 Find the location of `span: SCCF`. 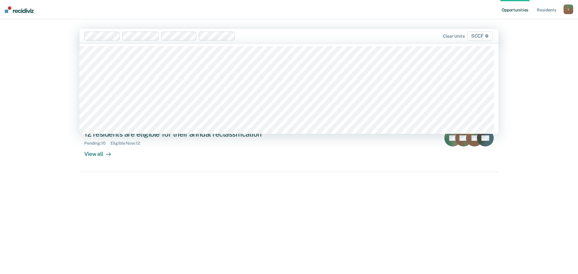

span: SCCF is located at coordinates (479, 36).